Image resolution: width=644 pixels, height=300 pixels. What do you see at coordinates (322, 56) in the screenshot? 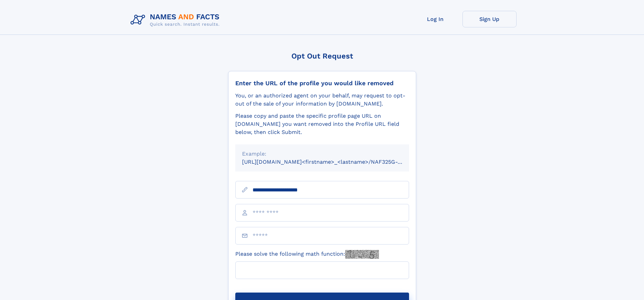
I see `div: Opt Out Request` at bounding box center [322, 56].